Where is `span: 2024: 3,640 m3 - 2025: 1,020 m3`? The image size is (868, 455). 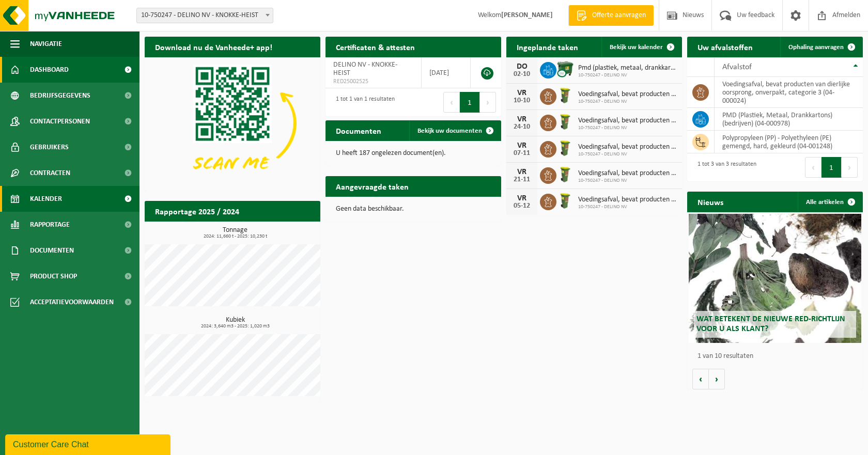
span: 2024: 3,640 m3 - 2025: 1,020 m3 is located at coordinates (235, 326).